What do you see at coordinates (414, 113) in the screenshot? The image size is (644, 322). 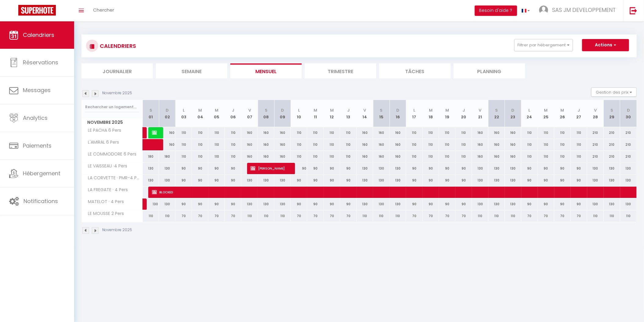 I see `th: 17` at bounding box center [414, 113].